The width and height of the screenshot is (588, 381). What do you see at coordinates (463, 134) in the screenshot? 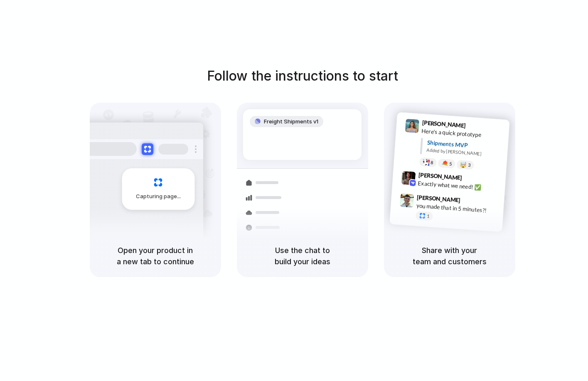
I see `div: Here's a quick prototype` at bounding box center [463, 134].